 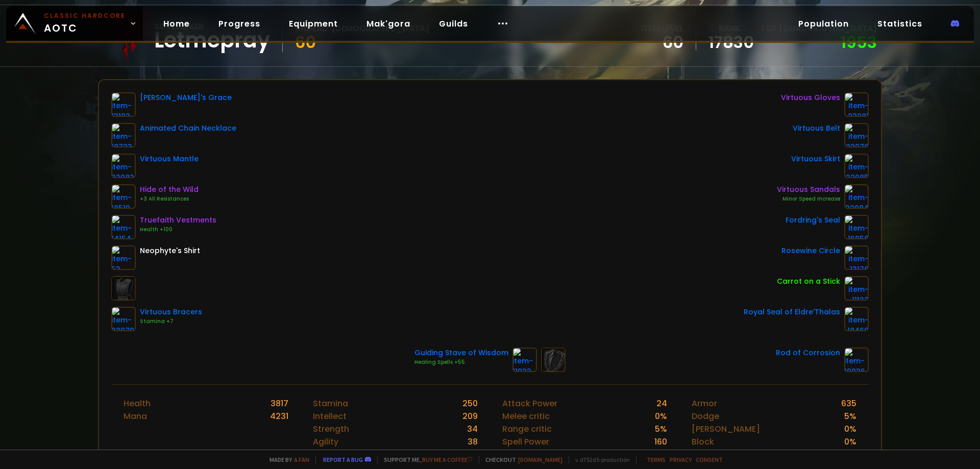 What do you see at coordinates (816, 128) in the screenshot?
I see `div: Virtuous Belt` at bounding box center [816, 128].